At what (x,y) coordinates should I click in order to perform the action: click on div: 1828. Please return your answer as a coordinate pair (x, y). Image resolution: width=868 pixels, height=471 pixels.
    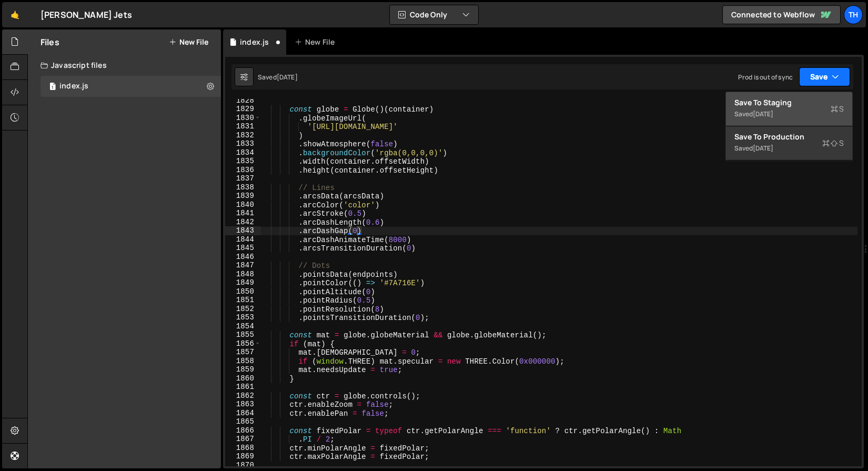
    Looking at the image, I should click on (243, 100).